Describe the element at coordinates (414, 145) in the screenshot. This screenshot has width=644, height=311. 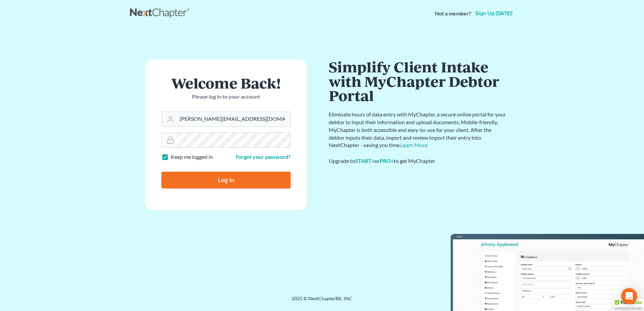
I see `a: Learn More` at that location.